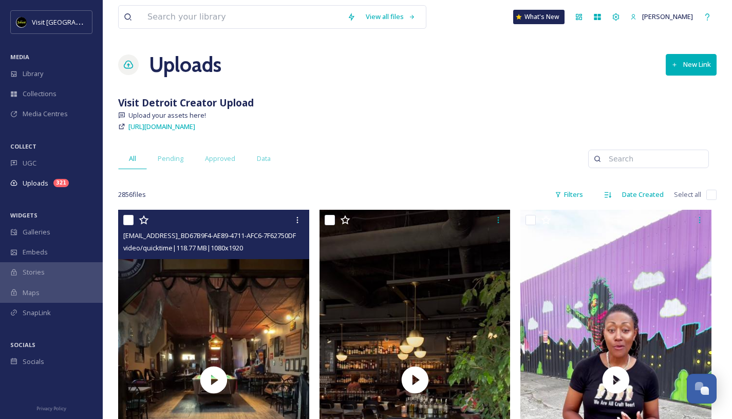  I want to click on div: Date Created, so click(642, 194).